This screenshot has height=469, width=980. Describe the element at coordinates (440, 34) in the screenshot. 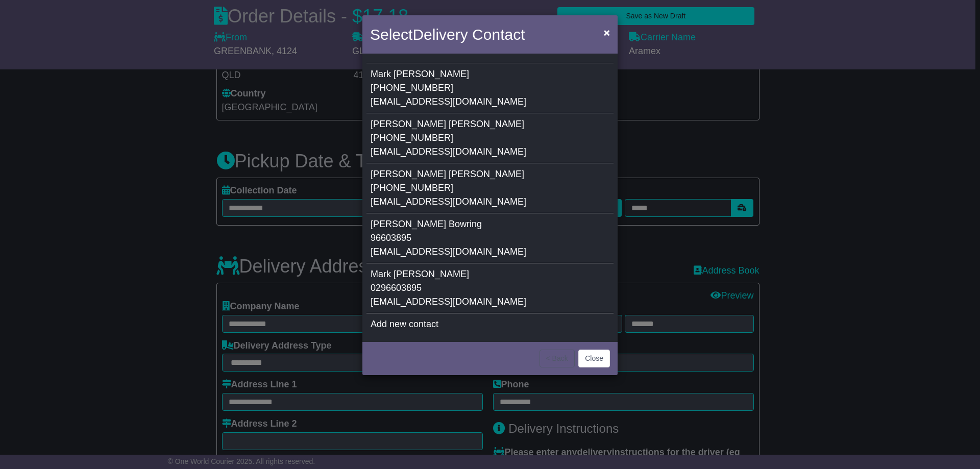

I see `span: Delivery` at that location.